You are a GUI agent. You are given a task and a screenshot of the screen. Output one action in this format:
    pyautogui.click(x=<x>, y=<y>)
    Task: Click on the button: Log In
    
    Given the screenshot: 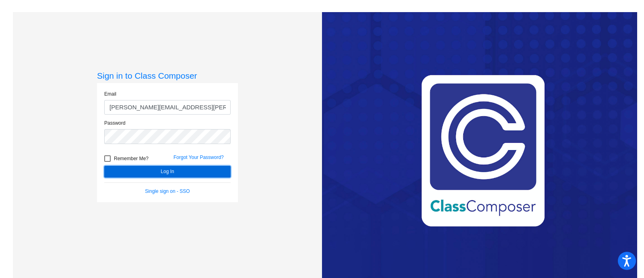 What is the action you would take?
    pyautogui.click(x=167, y=171)
    